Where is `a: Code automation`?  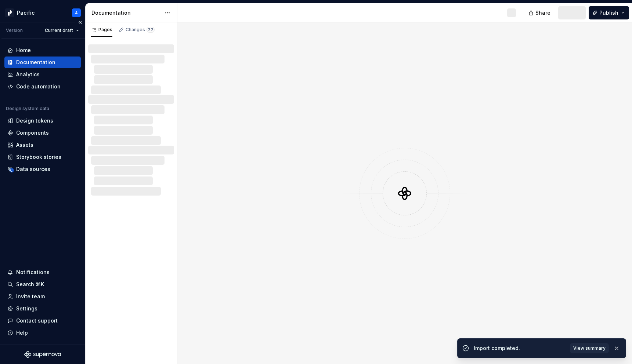 a: Code automation is located at coordinates (42, 87).